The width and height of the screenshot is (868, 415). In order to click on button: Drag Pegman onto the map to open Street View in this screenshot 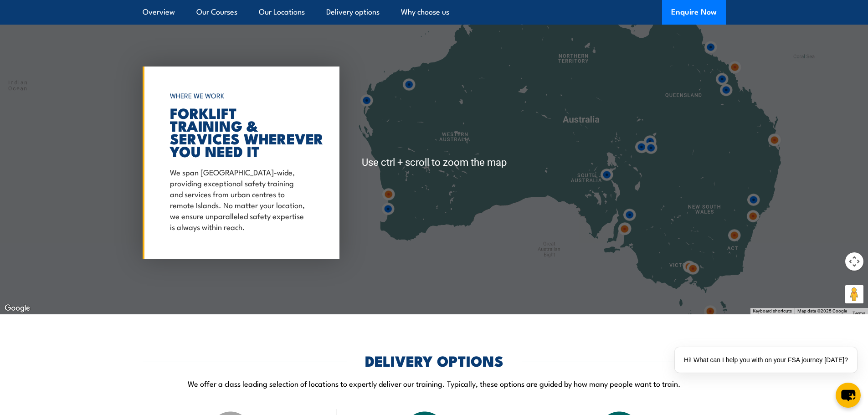, I will do `click(855, 294)`.